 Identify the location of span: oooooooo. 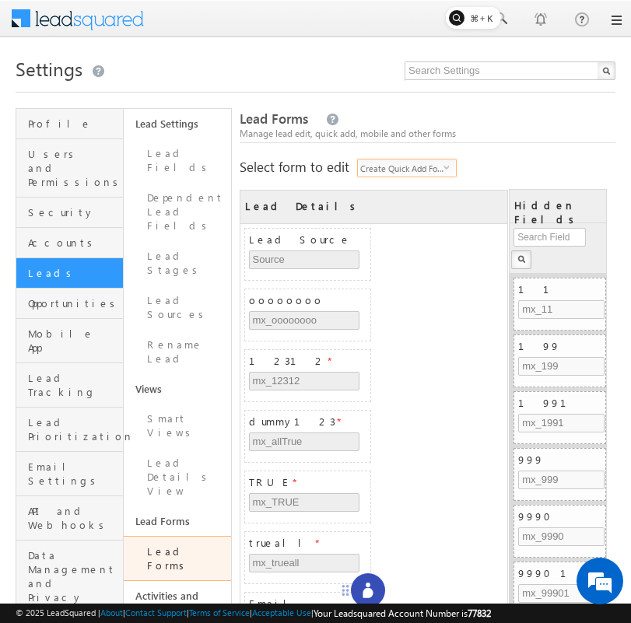
(310, 300).